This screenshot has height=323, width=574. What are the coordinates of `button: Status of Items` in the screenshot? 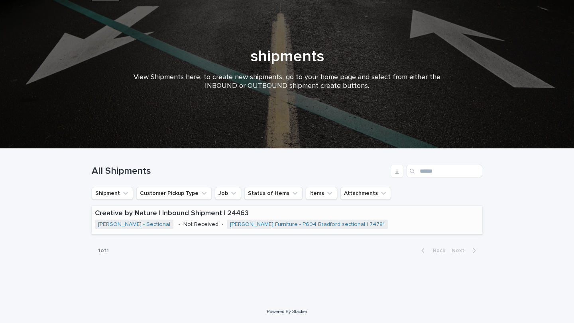 It's located at (273, 194).